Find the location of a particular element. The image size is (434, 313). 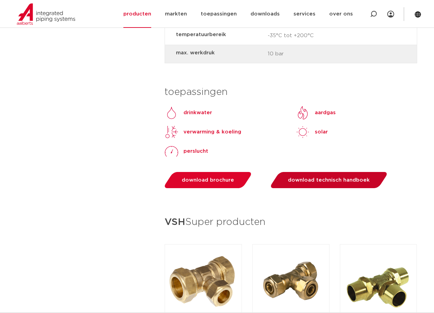

p: solar is located at coordinates (322, 132).